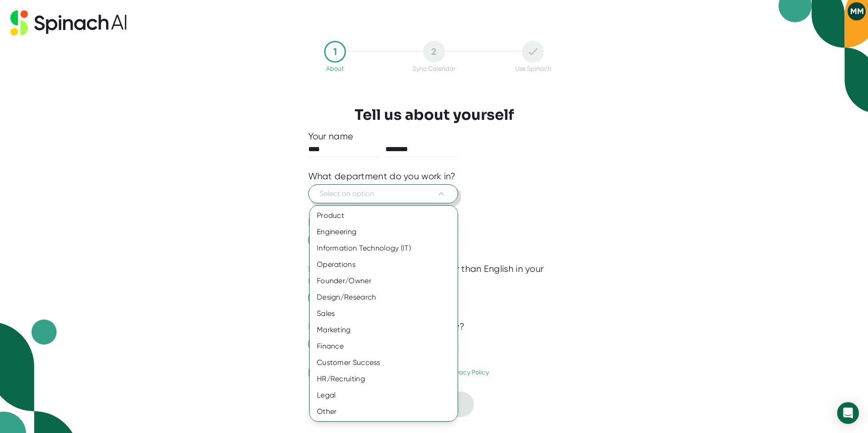 This screenshot has width=868, height=433. Describe the element at coordinates (387, 248) in the screenshot. I see `div: Information Technology (IT)` at that location.